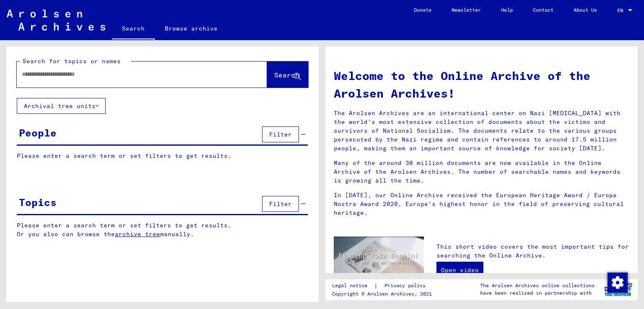 The image size is (644, 309). What do you see at coordinates (533, 251) in the screenshot?
I see `p: This short video covers the most important tips for searching the Online Archive.` at bounding box center [533, 251].